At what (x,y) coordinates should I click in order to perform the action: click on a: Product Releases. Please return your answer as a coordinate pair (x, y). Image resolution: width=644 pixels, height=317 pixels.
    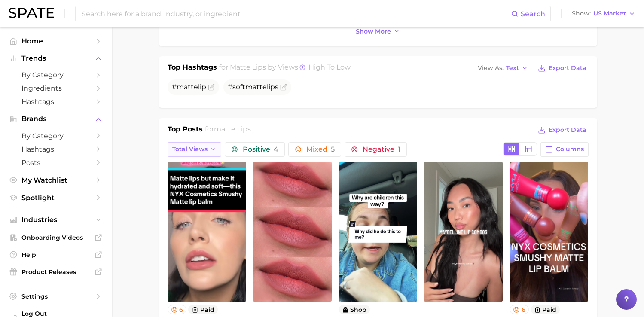
    Looking at the image, I should click on (56, 272).